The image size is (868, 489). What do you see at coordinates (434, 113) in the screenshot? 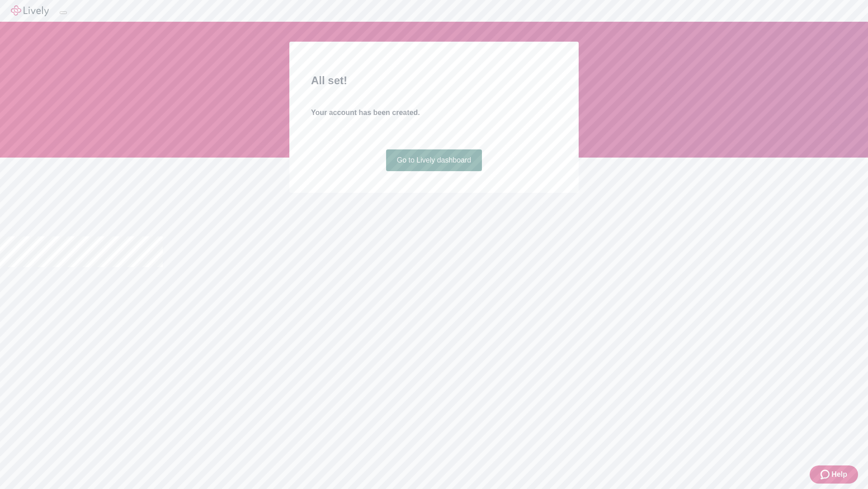
I see `h4: Your account has been created.` at bounding box center [434, 113].